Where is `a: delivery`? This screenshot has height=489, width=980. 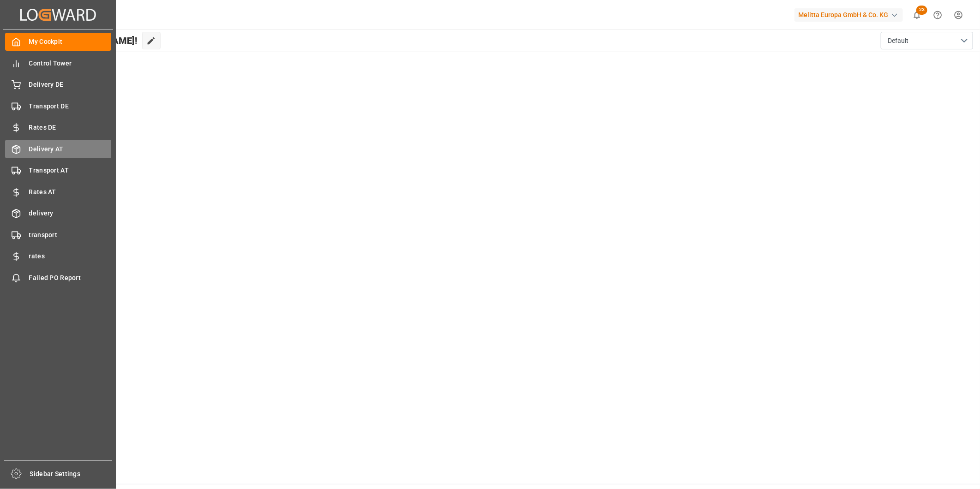
a: delivery is located at coordinates (58, 213).